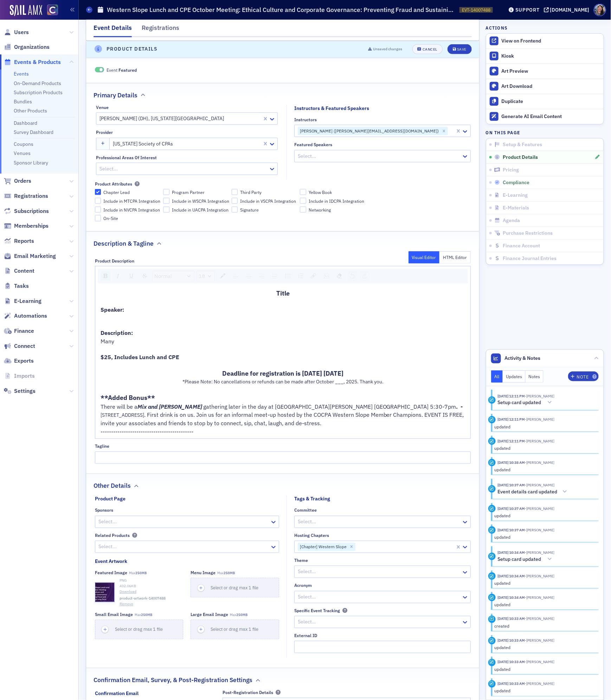 The image size is (611, 700). Describe the element at coordinates (19, 331) in the screenshot. I see `a: Finance` at that location.